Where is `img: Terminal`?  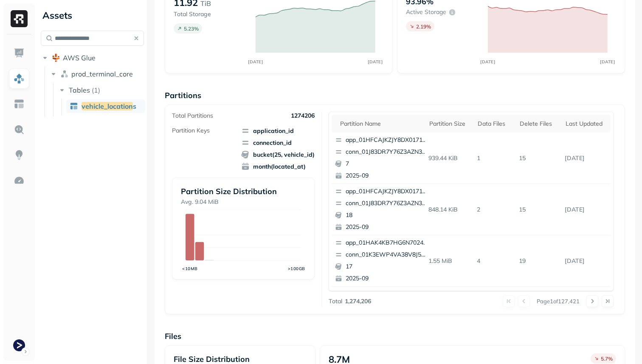 img: Terminal is located at coordinates (19, 345).